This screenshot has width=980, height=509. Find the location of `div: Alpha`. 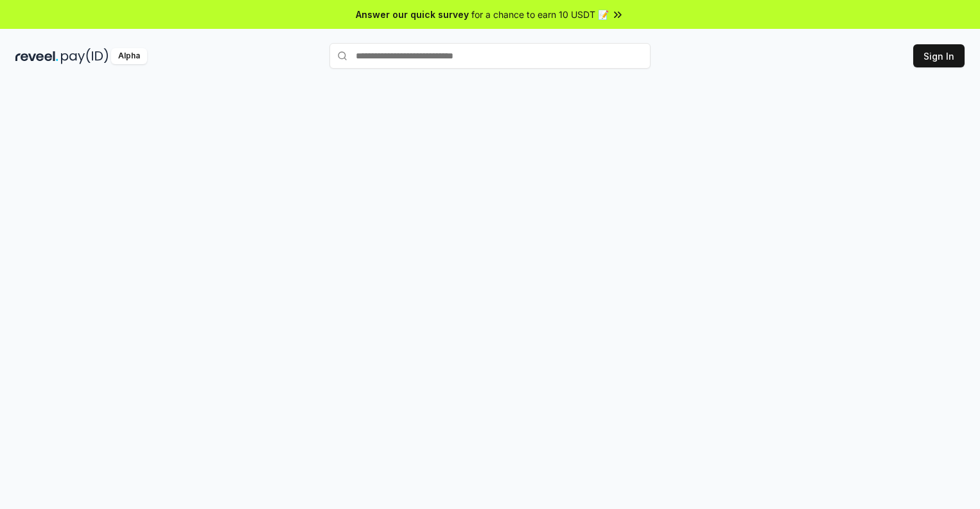

div: Alpha is located at coordinates (129, 56).